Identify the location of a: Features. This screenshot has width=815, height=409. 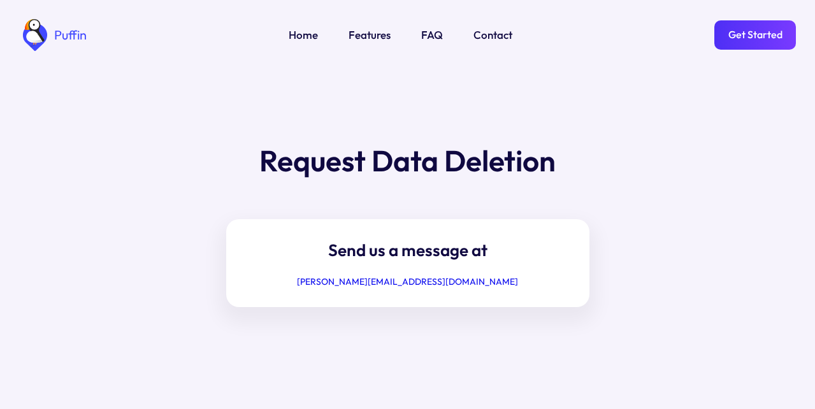
(370, 35).